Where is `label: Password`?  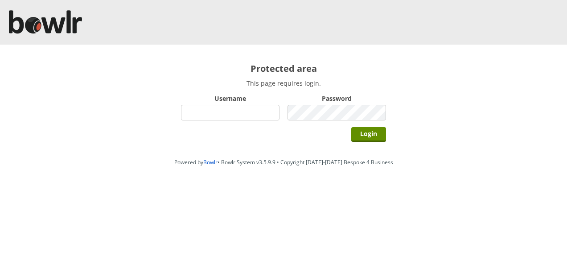 label: Password is located at coordinates (337, 98).